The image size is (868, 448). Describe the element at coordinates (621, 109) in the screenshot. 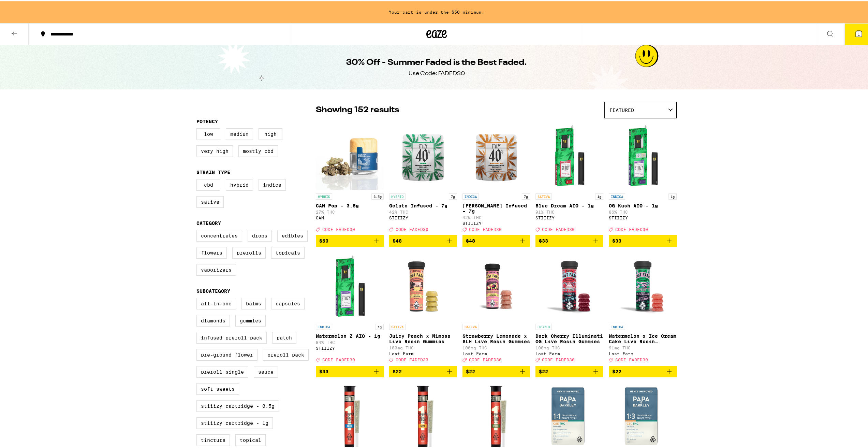

I see `span: Featured` at that location.